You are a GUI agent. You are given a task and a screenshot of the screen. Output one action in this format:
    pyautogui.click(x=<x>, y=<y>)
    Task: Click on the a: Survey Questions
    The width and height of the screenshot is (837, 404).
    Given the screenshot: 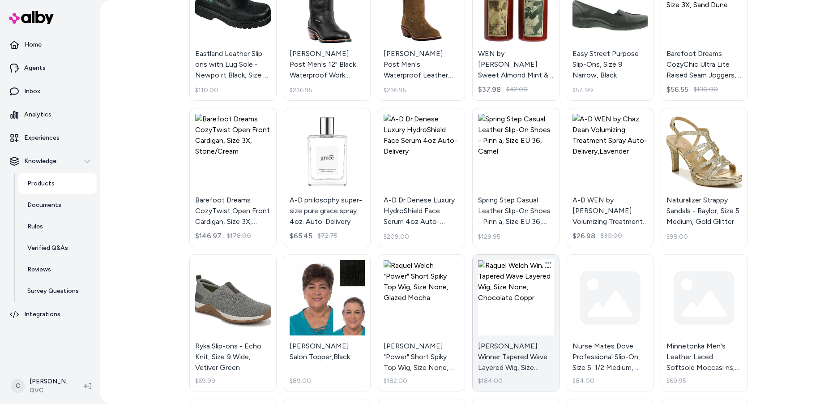 What is the action you would take?
    pyautogui.click(x=57, y=291)
    